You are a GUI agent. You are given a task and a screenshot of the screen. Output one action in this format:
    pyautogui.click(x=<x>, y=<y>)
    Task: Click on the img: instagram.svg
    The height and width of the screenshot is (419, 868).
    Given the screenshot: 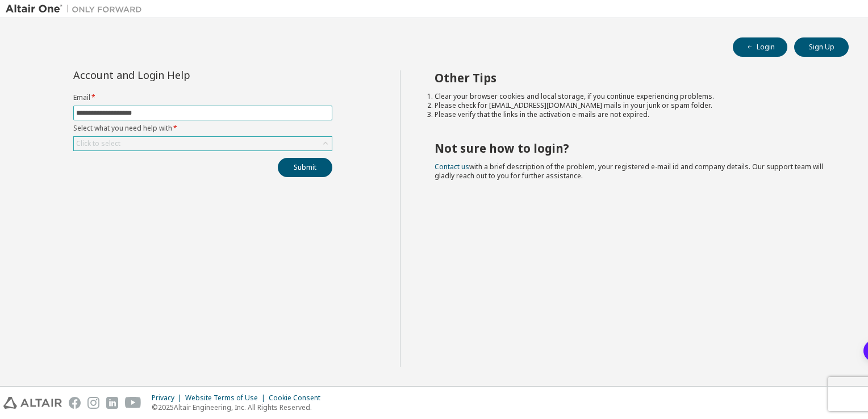 What is the action you would take?
    pyautogui.click(x=93, y=402)
    